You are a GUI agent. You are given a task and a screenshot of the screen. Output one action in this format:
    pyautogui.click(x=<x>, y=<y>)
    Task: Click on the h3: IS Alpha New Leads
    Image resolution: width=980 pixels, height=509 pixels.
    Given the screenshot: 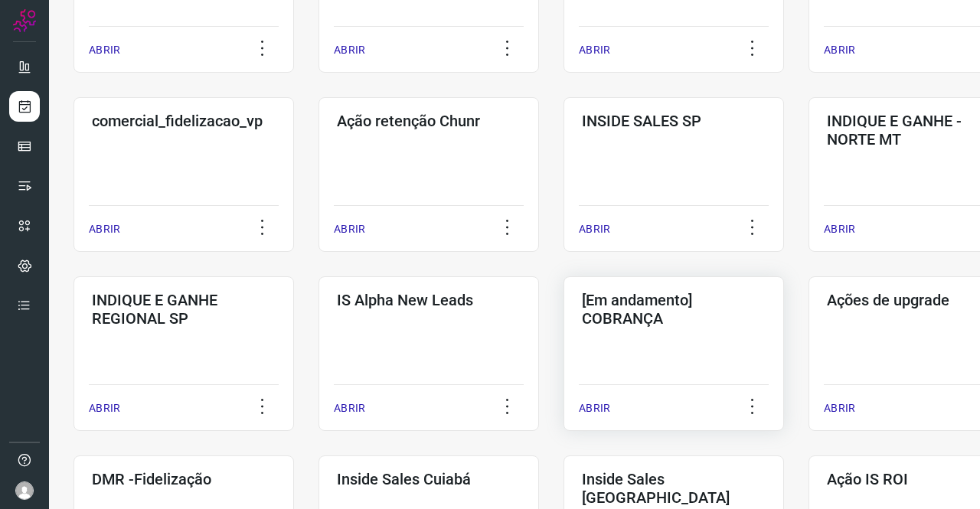 What is the action you would take?
    pyautogui.click(x=429, y=300)
    